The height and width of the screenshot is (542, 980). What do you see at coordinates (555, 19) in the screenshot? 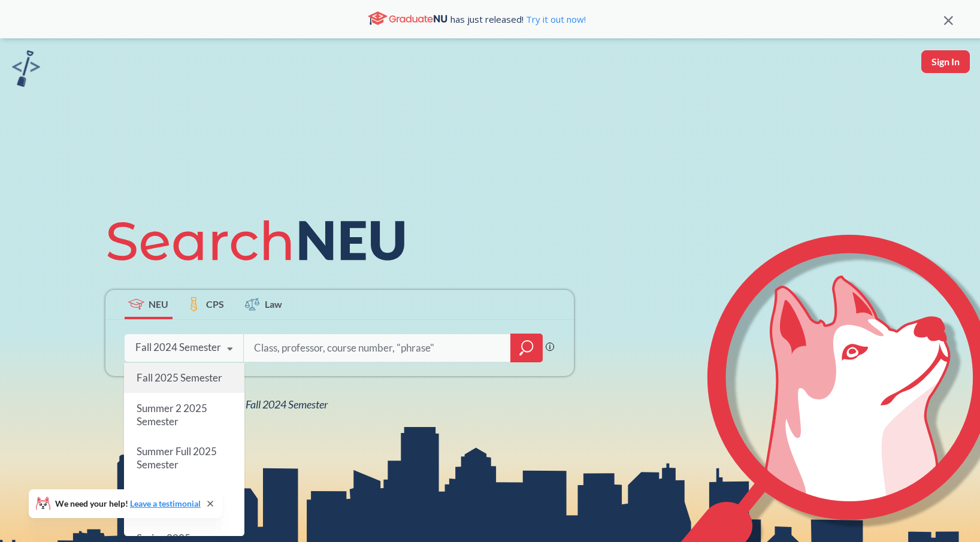
I see `a: Try it out now!` at bounding box center [555, 19].